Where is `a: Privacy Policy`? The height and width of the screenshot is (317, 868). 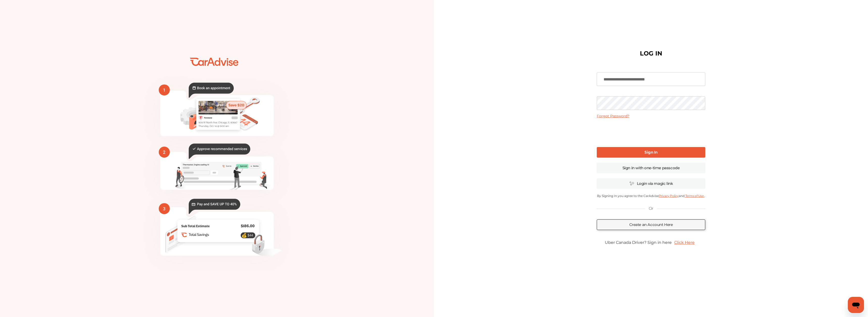
a: Privacy Policy is located at coordinates (669, 196).